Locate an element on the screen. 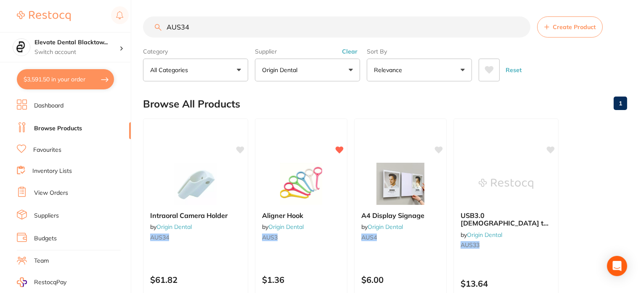 The width and height of the screenshot is (644, 293). label: Category is located at coordinates (195, 52).